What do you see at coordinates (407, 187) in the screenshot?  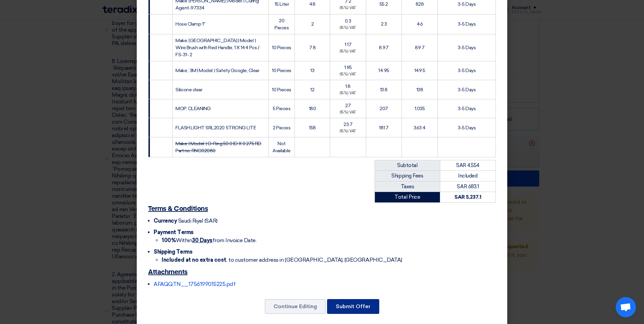 I see `td: Taxes` at bounding box center [407, 187].